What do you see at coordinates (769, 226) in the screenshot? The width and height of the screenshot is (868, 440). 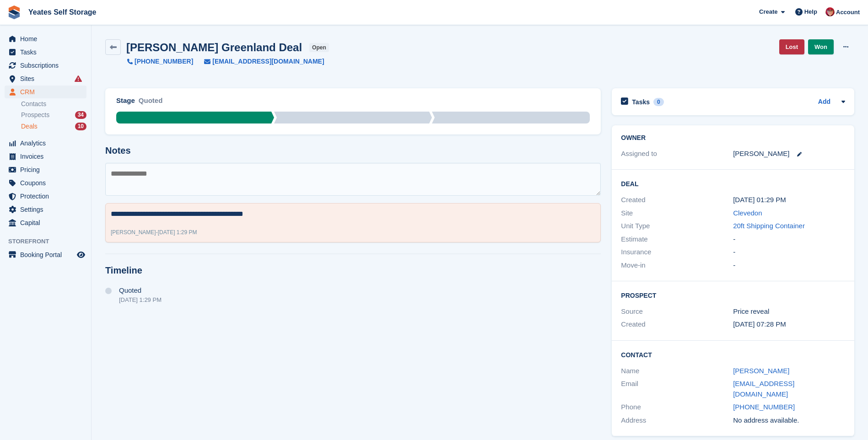 I see `a: 20ft Shipping Container` at bounding box center [769, 226].